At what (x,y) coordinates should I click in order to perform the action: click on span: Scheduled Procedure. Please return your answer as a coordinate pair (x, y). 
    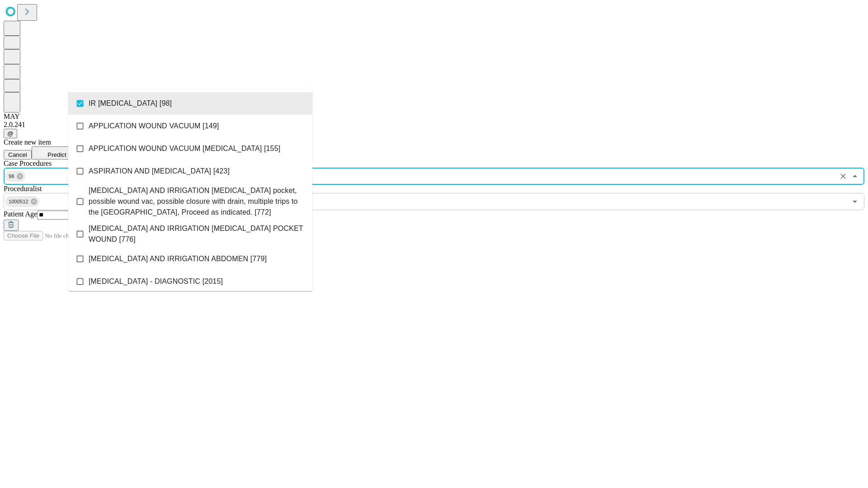
    Looking at the image, I should click on (28, 164).